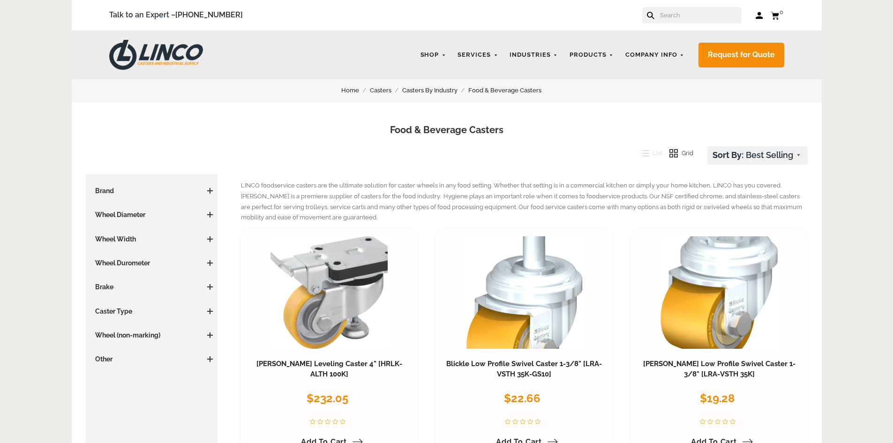 The width and height of the screenshot is (893, 443). I want to click on a: Home, so click(355, 90).